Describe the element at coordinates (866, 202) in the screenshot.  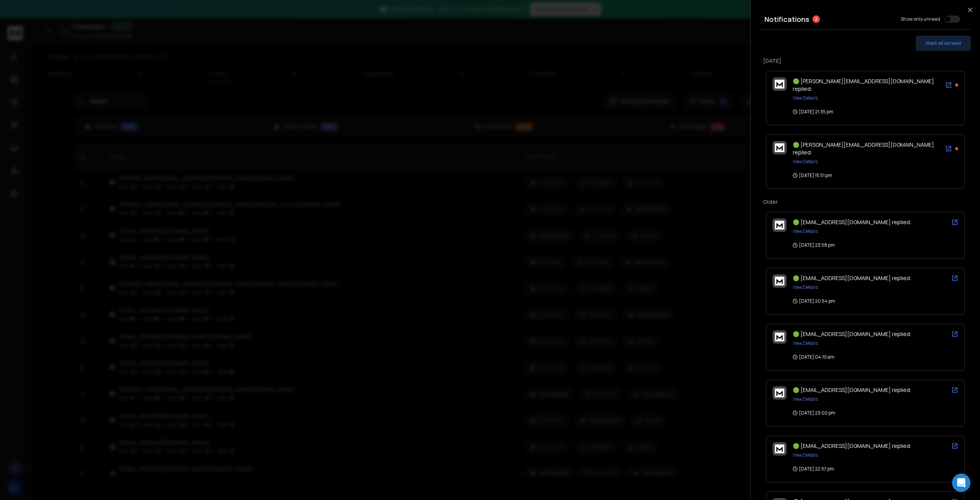
I see `p: Older` at that location.